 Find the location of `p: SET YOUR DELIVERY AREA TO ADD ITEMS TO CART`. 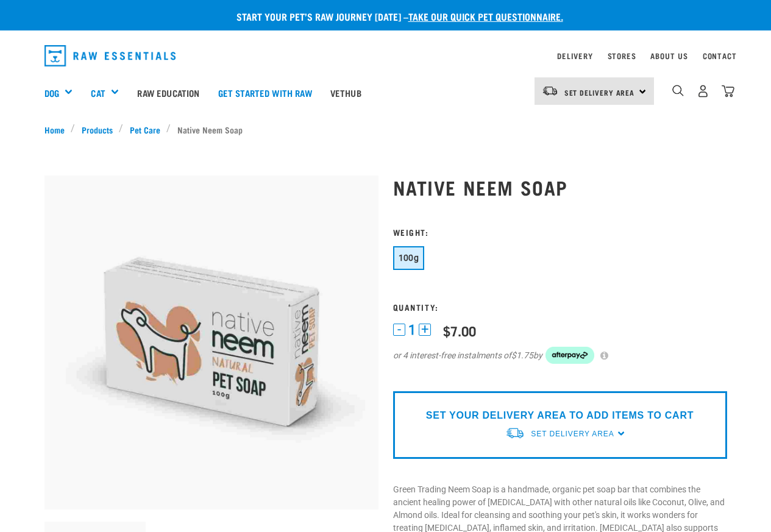

p: SET YOUR DELIVERY AREA TO ADD ITEMS TO CART is located at coordinates (559, 415).